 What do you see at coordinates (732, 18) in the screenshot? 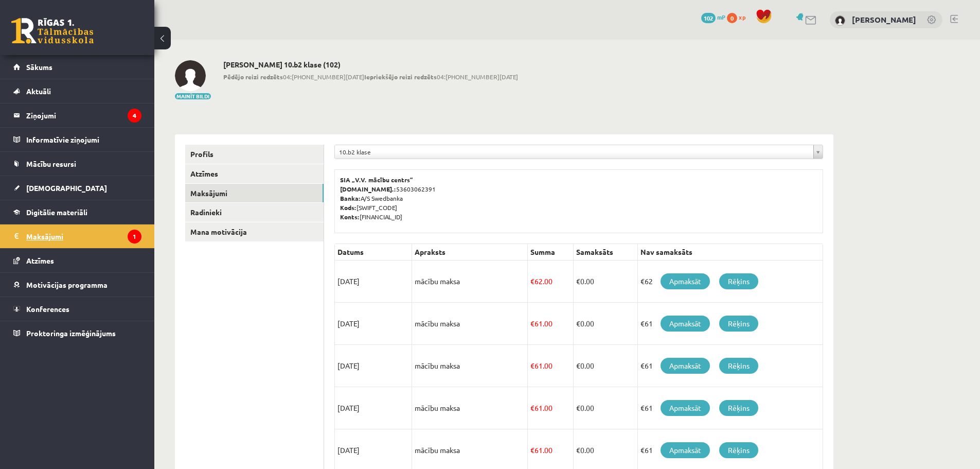
I see `span: 0` at bounding box center [732, 18].